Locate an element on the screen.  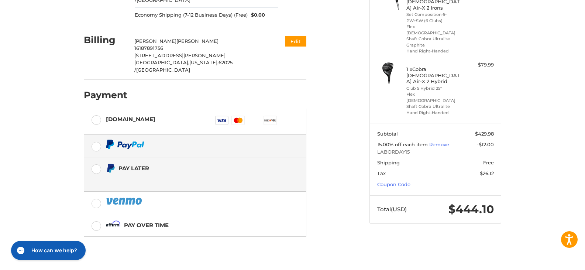
span: $444.10 is located at coordinates (471, 209).